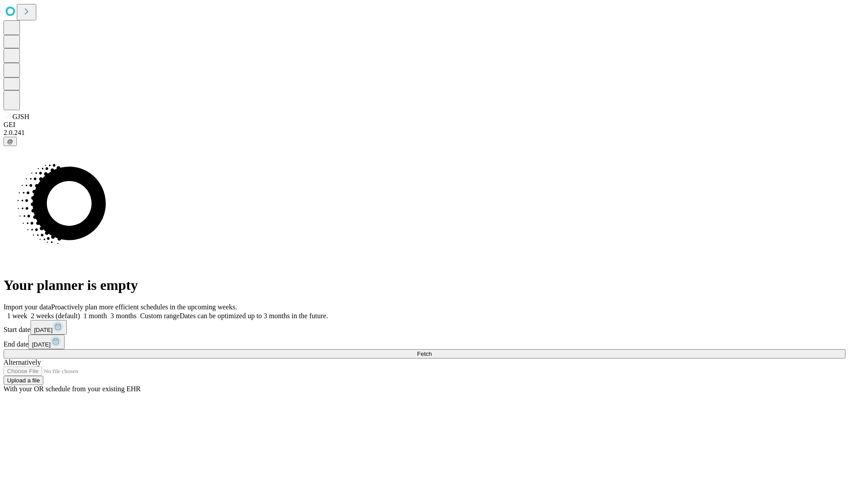 The height and width of the screenshot is (478, 849). I want to click on span: 2 weeks (default), so click(55, 315).